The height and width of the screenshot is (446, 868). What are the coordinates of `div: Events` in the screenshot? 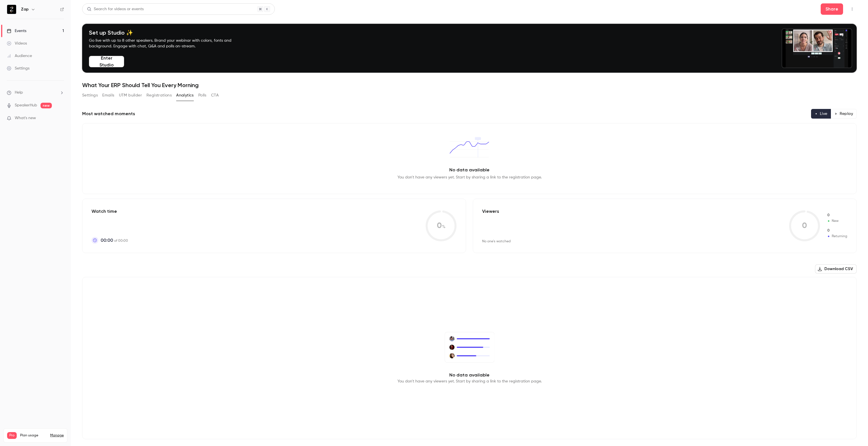 It's located at (16, 31).